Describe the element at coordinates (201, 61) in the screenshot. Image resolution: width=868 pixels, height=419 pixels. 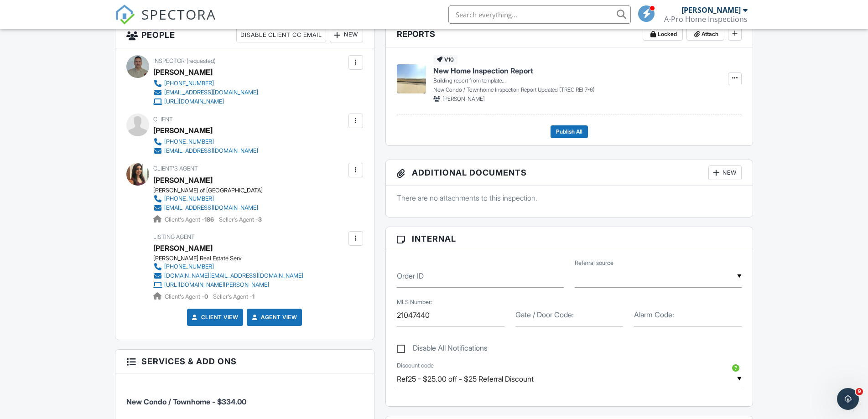
I see `span: (requested)` at that location.